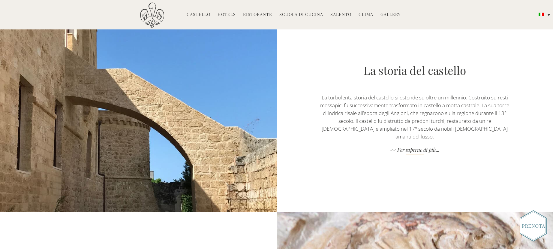  What do you see at coordinates (415, 150) in the screenshot?
I see `a: >> Per saperne di più...` at bounding box center [415, 150].